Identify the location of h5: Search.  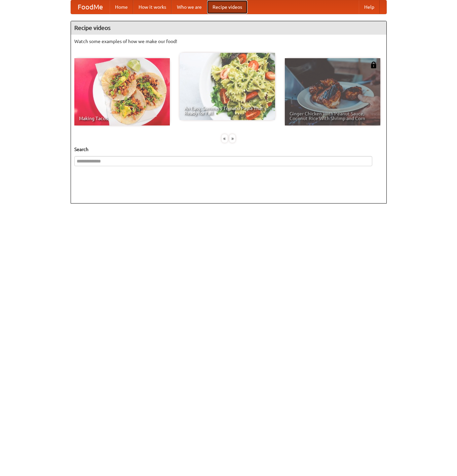
(229, 149).